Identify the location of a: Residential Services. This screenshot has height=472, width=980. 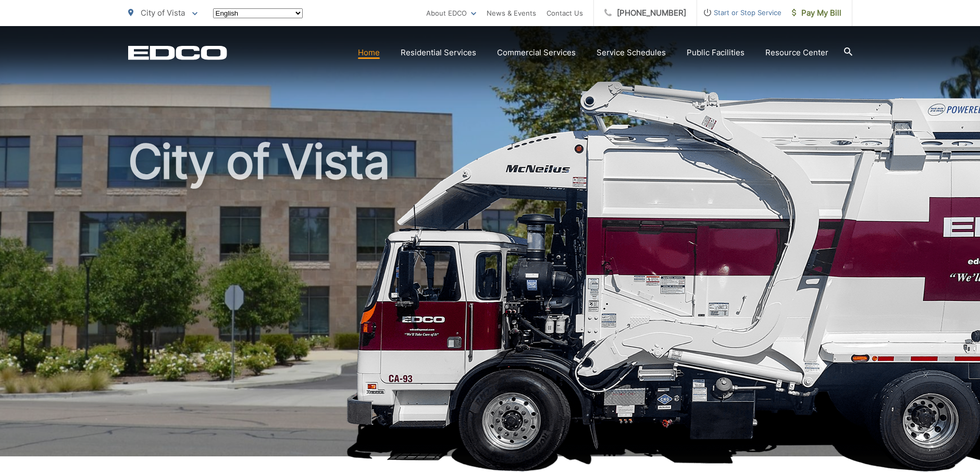
(438, 53).